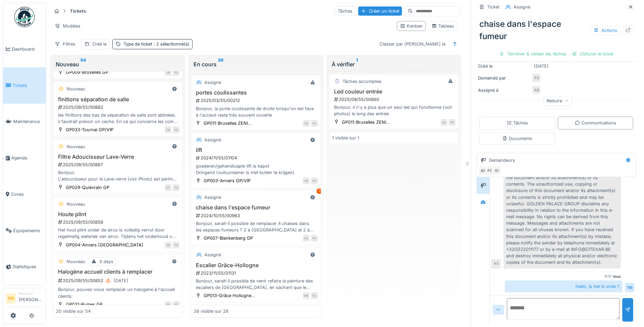 The height and width of the screenshot is (327, 644). I want to click on div: Vous, so click(617, 276).